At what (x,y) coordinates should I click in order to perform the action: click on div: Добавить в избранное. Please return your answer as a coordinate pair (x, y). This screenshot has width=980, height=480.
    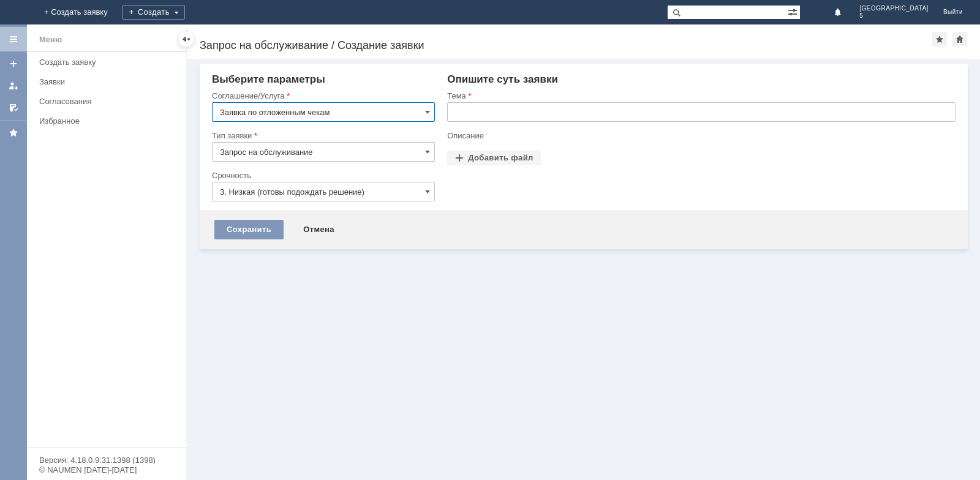
    Looking at the image, I should click on (940, 39).